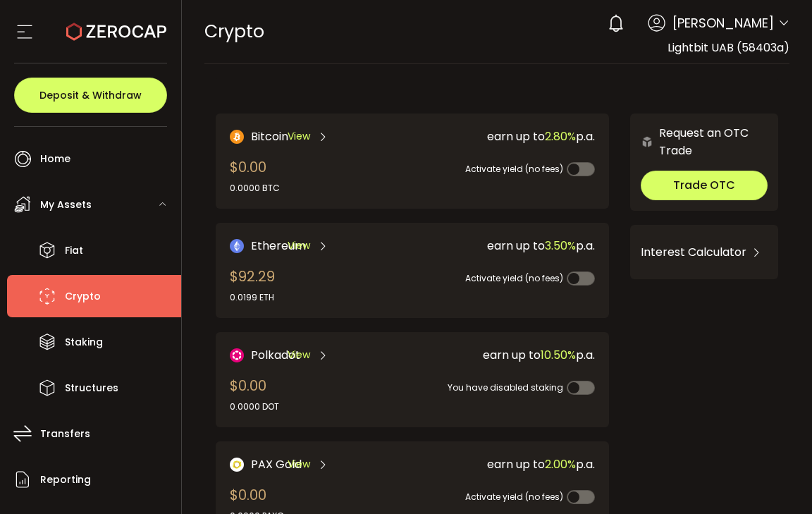 Image resolution: width=812 pixels, height=514 pixels. I want to click on button: Trade OTC, so click(704, 185).